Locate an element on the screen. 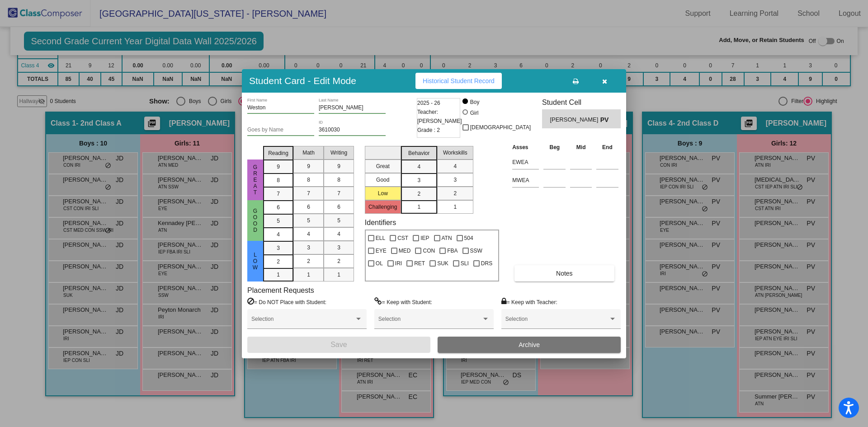 The image size is (868, 427). th: Mid is located at coordinates (581, 147).